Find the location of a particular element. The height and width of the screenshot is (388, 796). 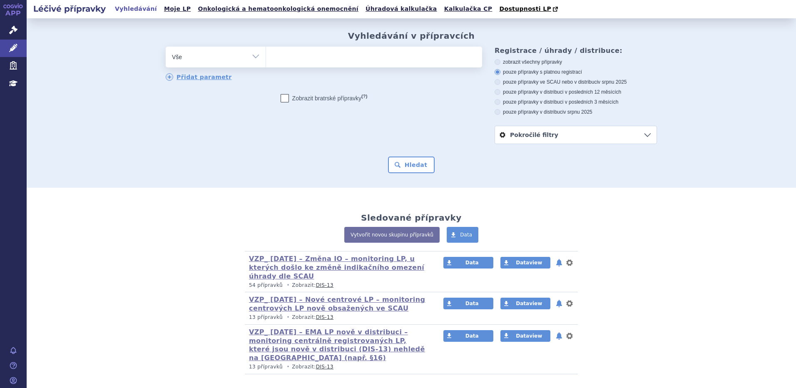

a: Dostupnosti LP is located at coordinates (529, 9).